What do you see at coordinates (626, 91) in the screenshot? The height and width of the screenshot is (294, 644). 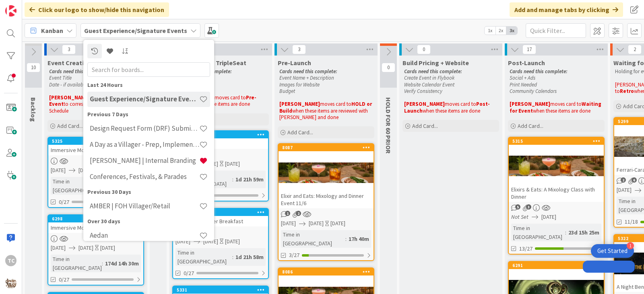 I see `strong: Retro` at bounding box center [626, 91].